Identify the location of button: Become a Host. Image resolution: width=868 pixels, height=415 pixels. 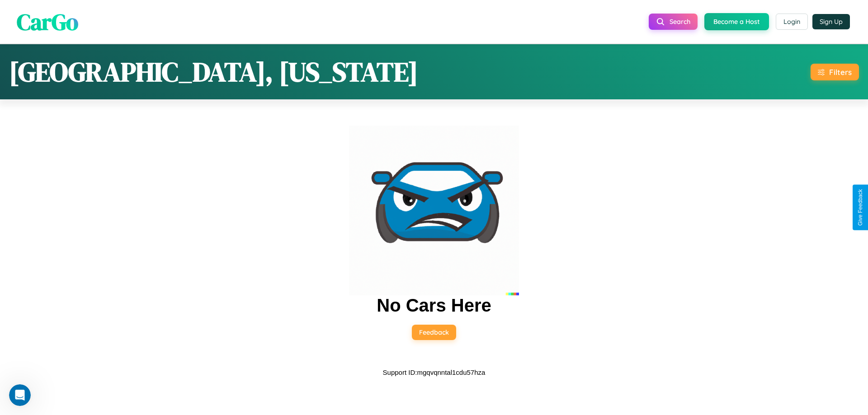
(736, 22).